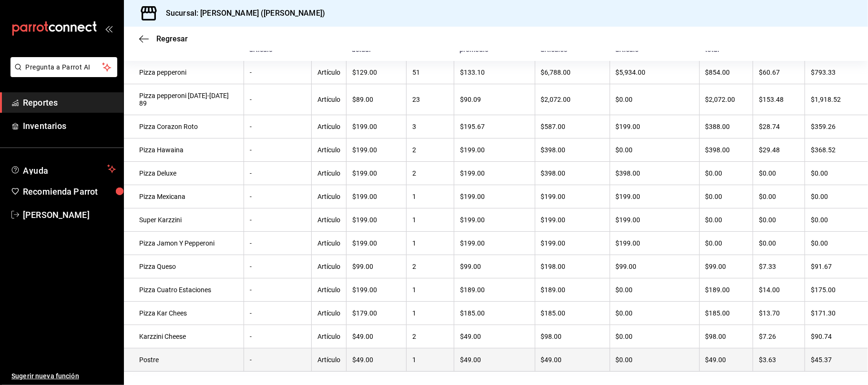 Image resolution: width=868 pixels, height=385 pixels. What do you see at coordinates (836, 150) in the screenshot?
I see `td: $368.52` at bounding box center [836, 150].